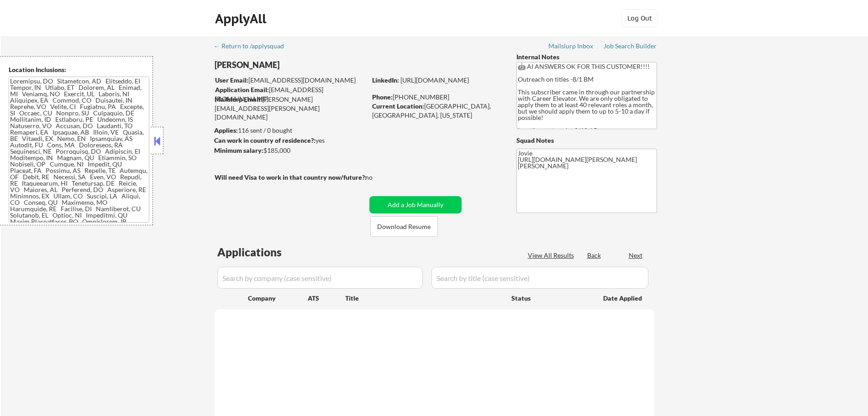 Image resolution: width=868 pixels, height=416 pixels. Describe the element at coordinates (404, 226) in the screenshot. I see `button: Download Resume` at that location.